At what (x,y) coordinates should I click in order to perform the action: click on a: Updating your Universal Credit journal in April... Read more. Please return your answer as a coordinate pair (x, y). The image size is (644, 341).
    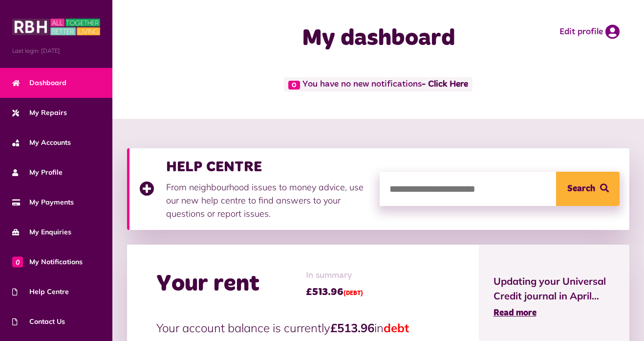
    Looking at the image, I should click on (554, 297).